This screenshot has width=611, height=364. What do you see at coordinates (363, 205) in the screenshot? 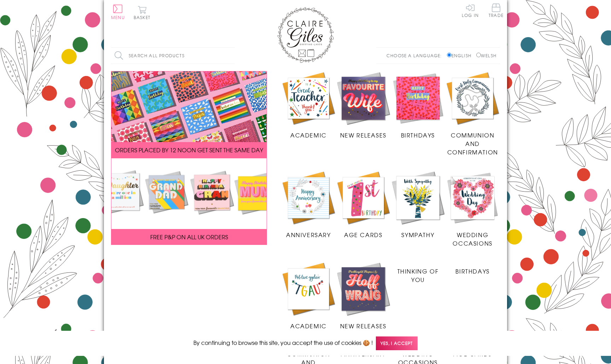
I see `a: Age Cards` at bounding box center [363, 205].